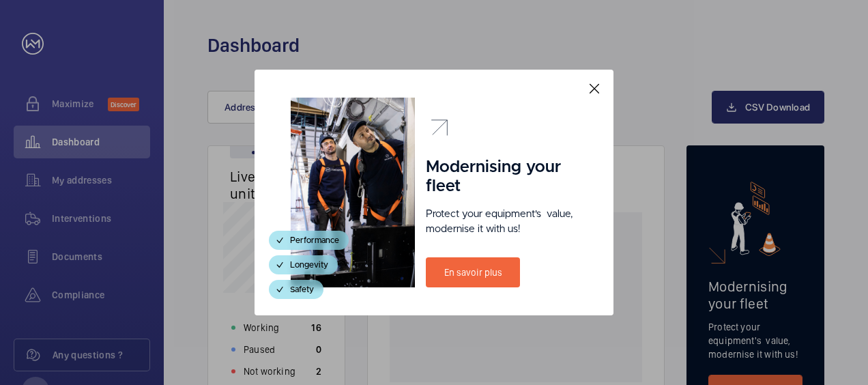 This screenshot has height=385, width=868. What do you see at coordinates (502, 222) in the screenshot?
I see `p: Protect your equipment's value, modernise it with us!` at bounding box center [502, 222].